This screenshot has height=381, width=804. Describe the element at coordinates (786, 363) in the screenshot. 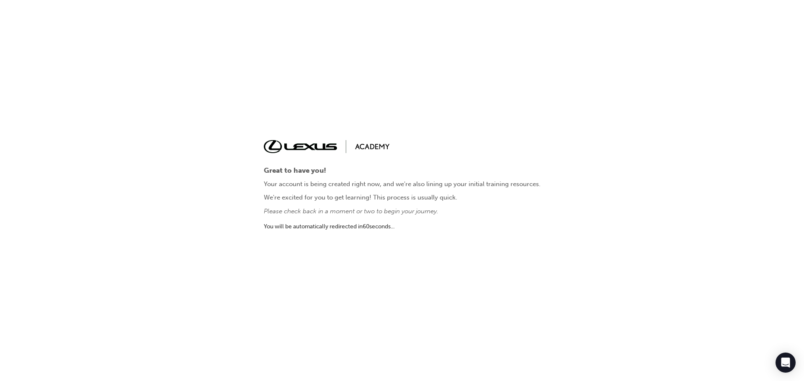

I see `div: Open Intercom Messenger` at that location.